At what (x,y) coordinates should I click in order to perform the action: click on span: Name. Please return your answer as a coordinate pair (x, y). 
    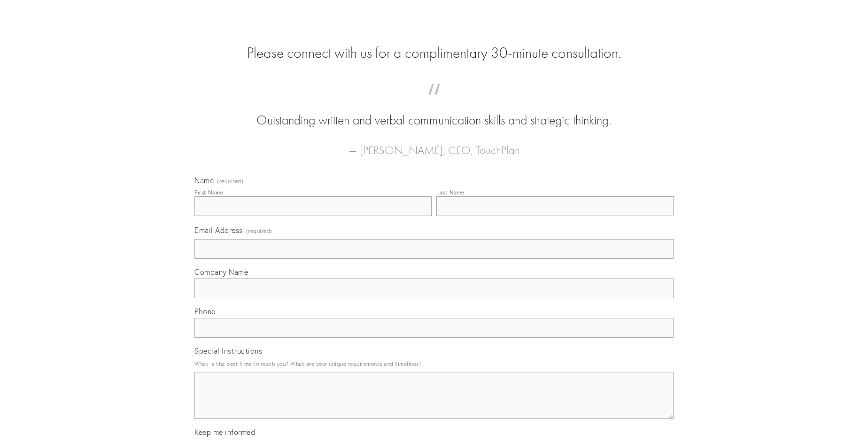
    Looking at the image, I should click on (204, 181).